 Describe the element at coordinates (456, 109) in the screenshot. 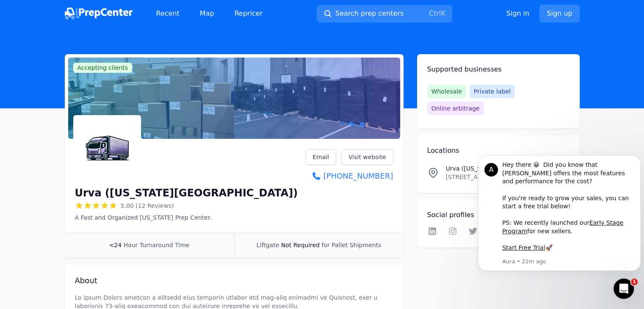

I see `span: Online arbitrage` at that location.